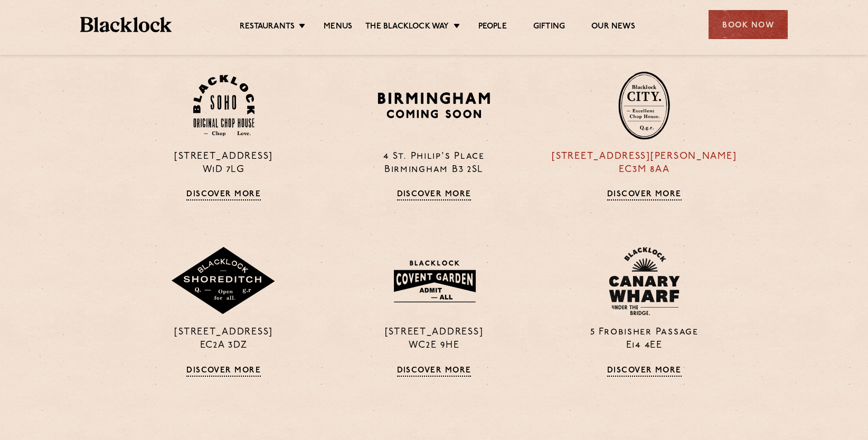 This screenshot has width=868, height=440. I want to click on a: People, so click(493, 27).